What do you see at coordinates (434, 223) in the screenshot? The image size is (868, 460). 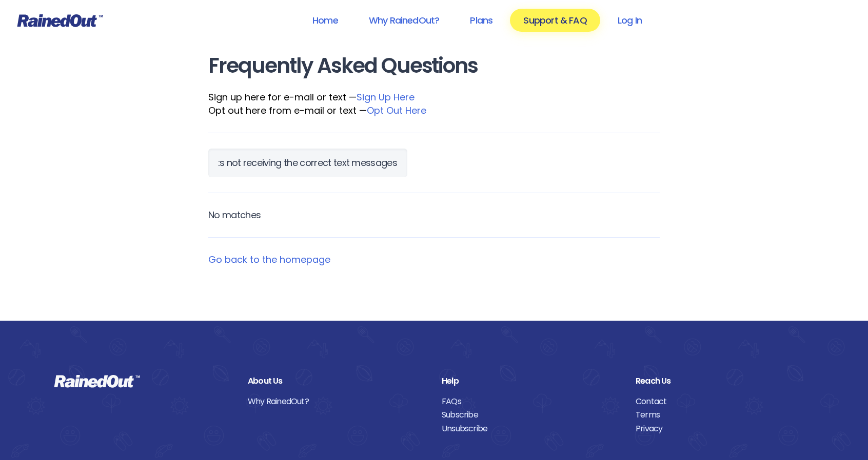 I see `div: No matches` at bounding box center [434, 223].